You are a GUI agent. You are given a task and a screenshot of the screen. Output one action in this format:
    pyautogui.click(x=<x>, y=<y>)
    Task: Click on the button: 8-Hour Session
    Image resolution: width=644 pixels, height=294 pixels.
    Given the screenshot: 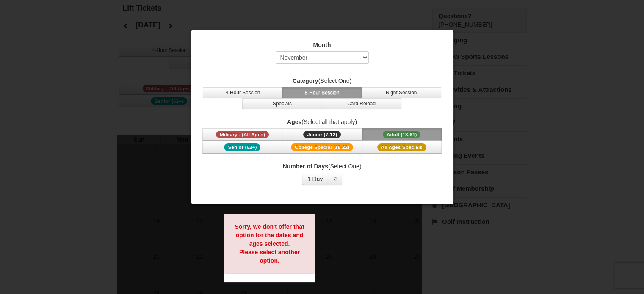 What is the action you would take?
    pyautogui.click(x=322, y=92)
    